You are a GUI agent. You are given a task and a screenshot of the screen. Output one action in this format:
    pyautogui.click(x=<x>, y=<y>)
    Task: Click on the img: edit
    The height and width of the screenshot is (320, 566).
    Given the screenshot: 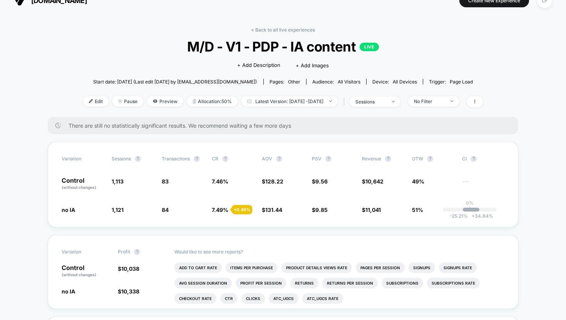 What is the action you would take?
    pyautogui.click(x=91, y=101)
    